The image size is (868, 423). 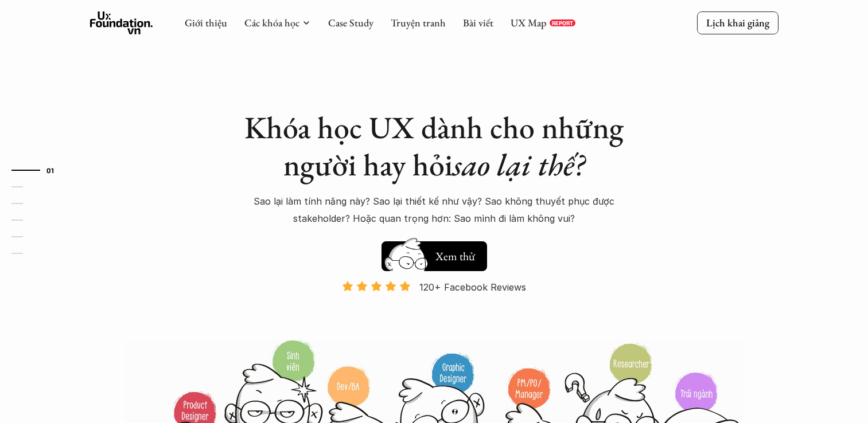 What do you see at coordinates (519, 164) in the screenshot?
I see `em: sao lại thế?` at bounding box center [519, 164].